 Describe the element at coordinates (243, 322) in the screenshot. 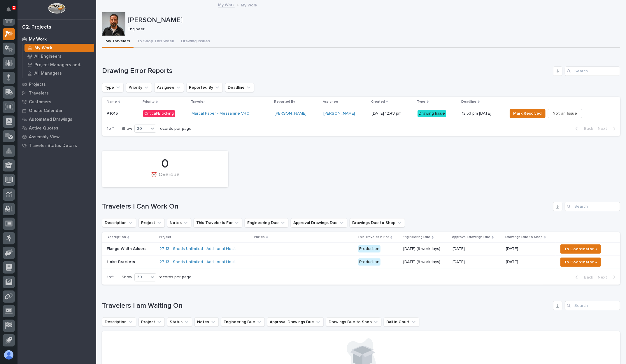

I see `button: Engineering Due` at that location.